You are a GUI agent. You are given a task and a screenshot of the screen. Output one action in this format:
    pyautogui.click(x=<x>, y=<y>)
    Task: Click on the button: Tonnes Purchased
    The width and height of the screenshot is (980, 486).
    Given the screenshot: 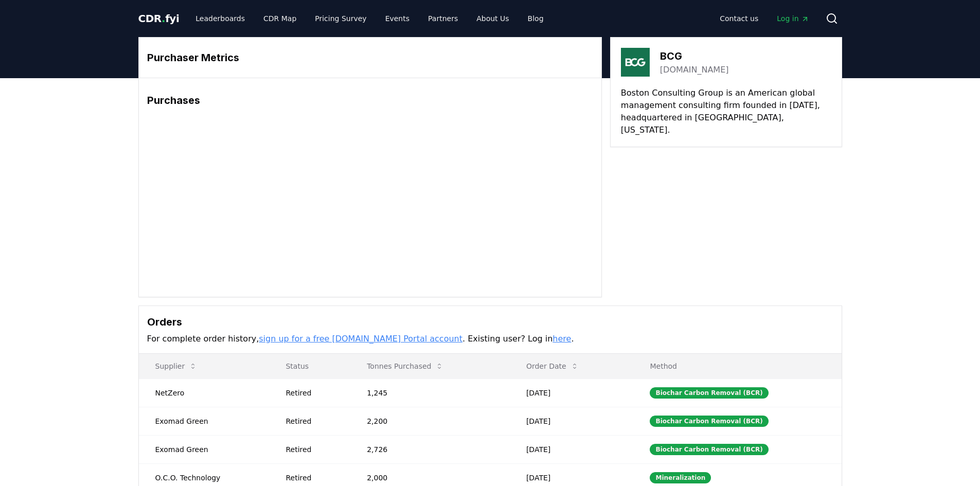 What is the action you would take?
    pyautogui.click(x=405, y=366)
    